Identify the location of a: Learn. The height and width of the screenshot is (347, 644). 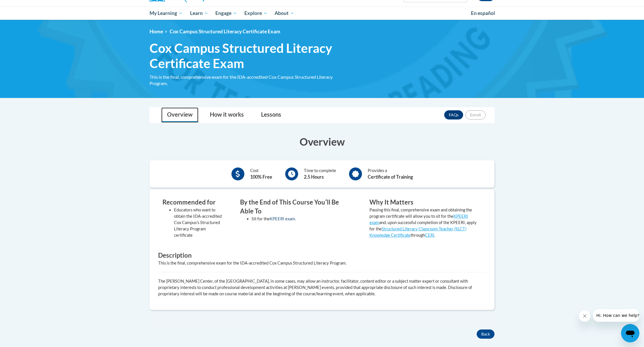
(199, 13).